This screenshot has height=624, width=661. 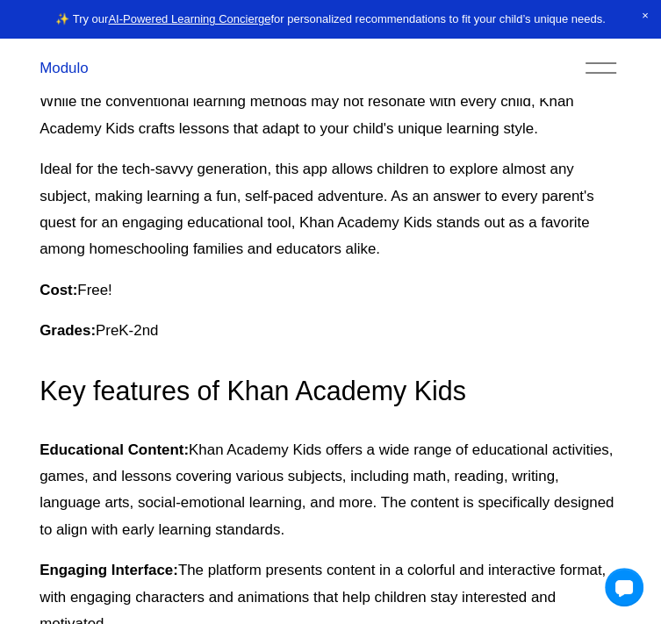 What do you see at coordinates (330, 210) in the screenshot?
I see `p: Ideal for the tech-savvy generation, this app allows children to explore almost any subject, maki...` at bounding box center [330, 210].